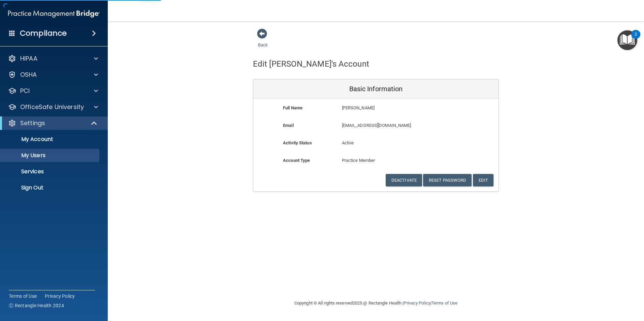  I want to click on p: HIPAA, so click(29, 58).